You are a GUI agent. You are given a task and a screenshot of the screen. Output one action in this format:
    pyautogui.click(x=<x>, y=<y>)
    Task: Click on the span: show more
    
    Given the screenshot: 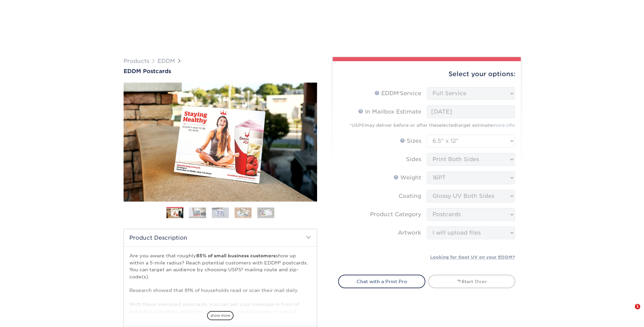 What is the action you would take?
    pyautogui.click(x=220, y=315)
    